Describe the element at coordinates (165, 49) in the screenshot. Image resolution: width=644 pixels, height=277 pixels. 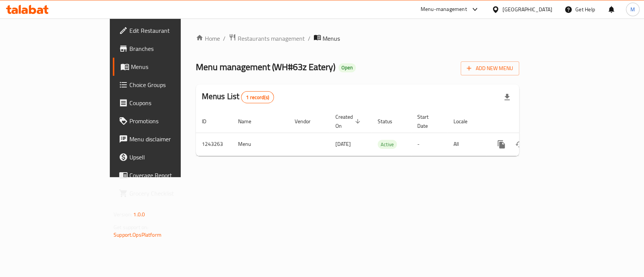
I see `a: Branches` at that location.